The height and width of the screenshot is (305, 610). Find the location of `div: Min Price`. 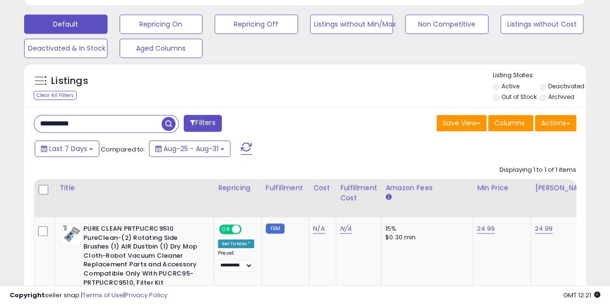

div: Min Price is located at coordinates (502, 188).